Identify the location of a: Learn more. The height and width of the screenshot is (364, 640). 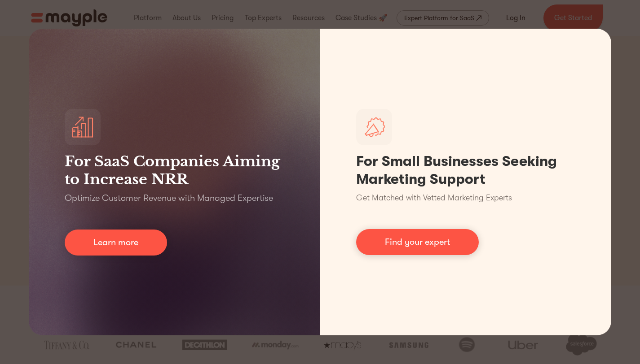
(116, 243).